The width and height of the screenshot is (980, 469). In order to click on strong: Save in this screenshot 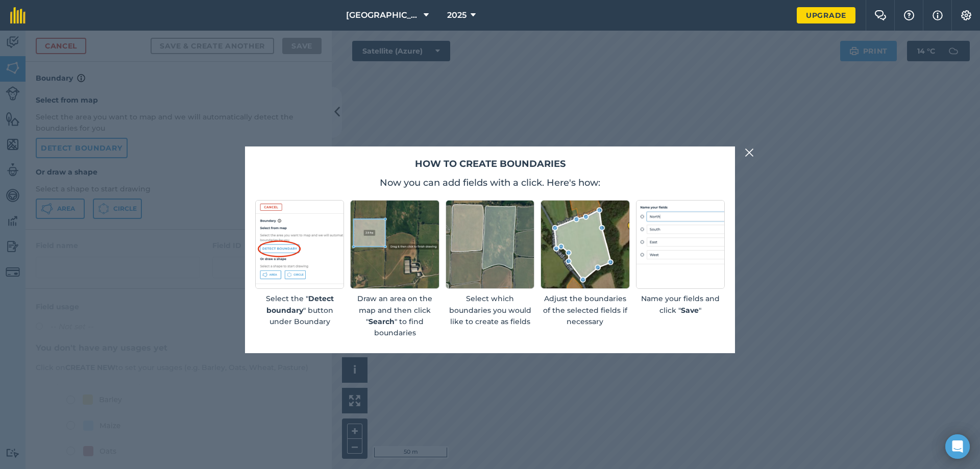, I will do `click(690, 311)`.